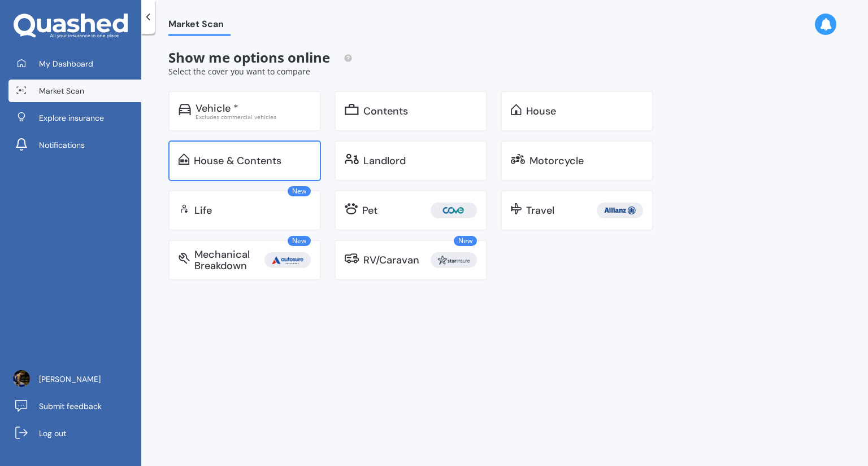 Image resolution: width=868 pixels, height=466 pixels. I want to click on img: Autosure.webp, so click(287, 260).